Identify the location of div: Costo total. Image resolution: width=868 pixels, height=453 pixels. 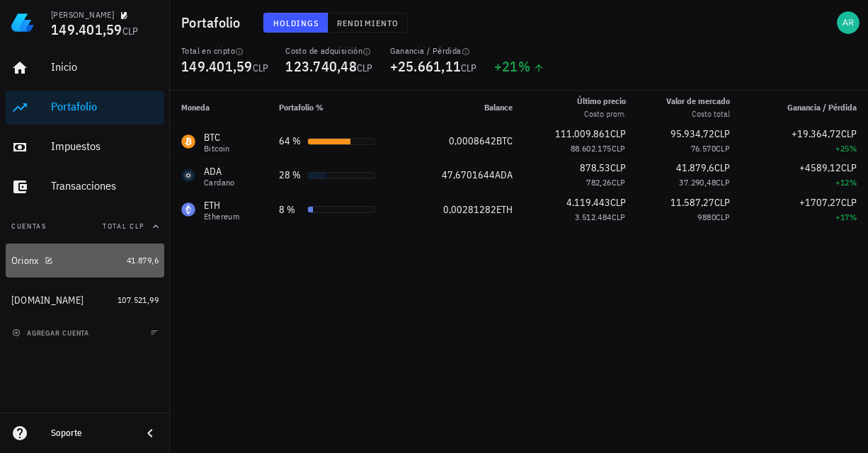
(698, 114).